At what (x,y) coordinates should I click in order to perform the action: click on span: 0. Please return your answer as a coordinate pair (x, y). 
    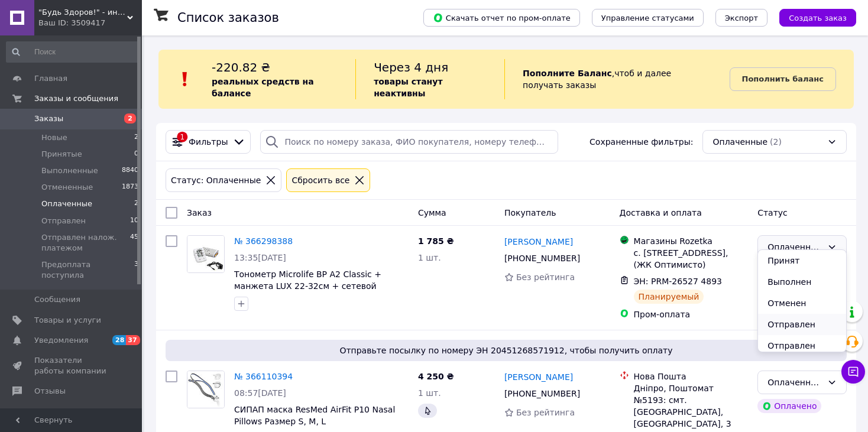
    Looking at the image, I should click on (136, 154).